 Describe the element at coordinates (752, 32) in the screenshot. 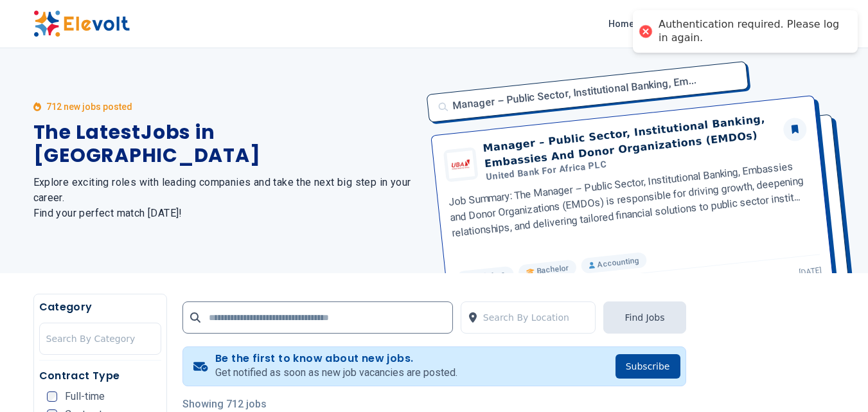

I see `div: Authentication required. Please log in again.` at that location.